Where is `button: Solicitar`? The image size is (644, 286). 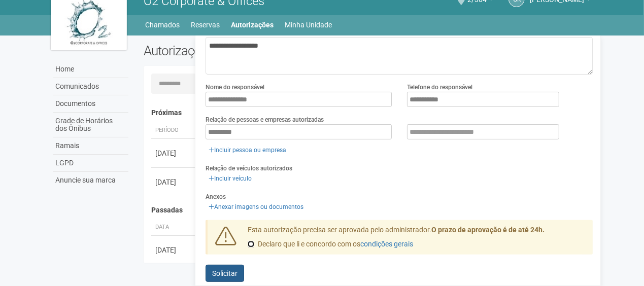
button: Solicitar is located at coordinates (225, 273).